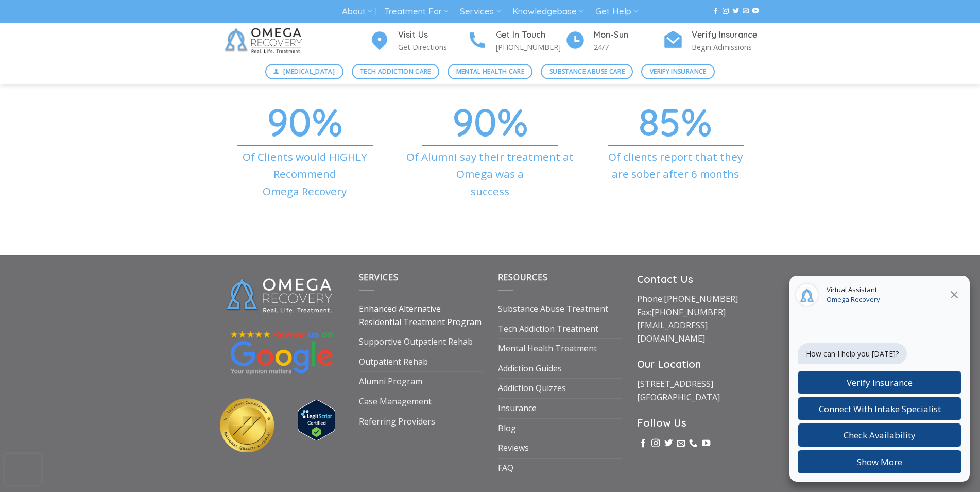 This screenshot has width=980, height=492. I want to click on p: Of clients report that they are sober after 6 months, so click(676, 165).